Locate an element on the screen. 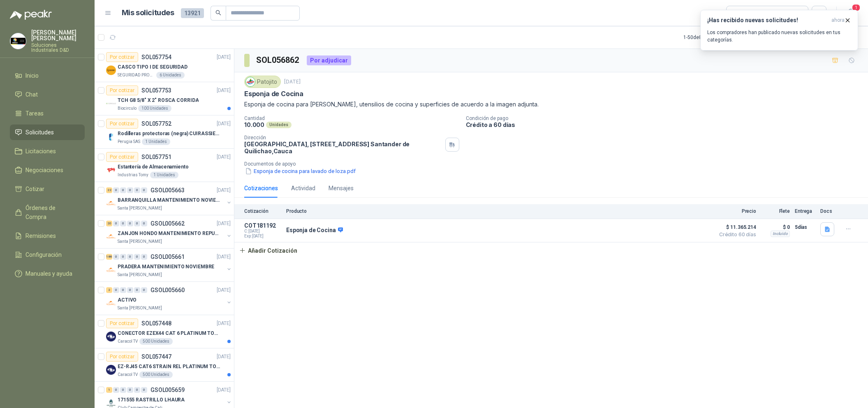 The image size is (868, 408). span: Tareas is located at coordinates (35, 114).